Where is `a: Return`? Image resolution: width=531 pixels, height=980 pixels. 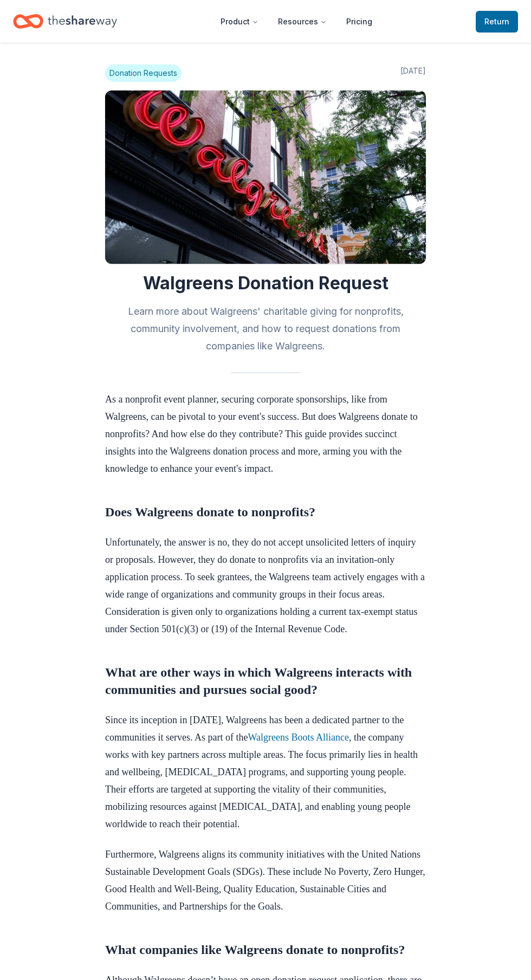
a: Return is located at coordinates (497, 22).